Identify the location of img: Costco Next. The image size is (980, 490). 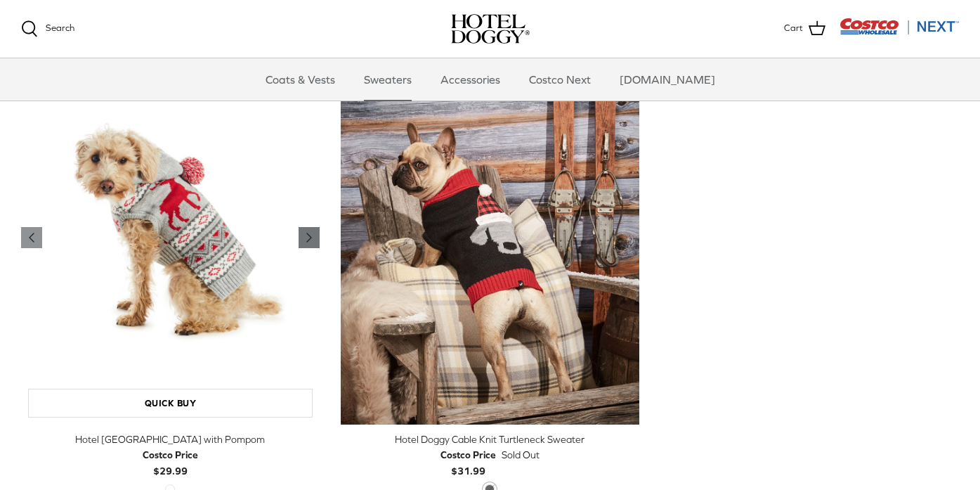
(899, 26).